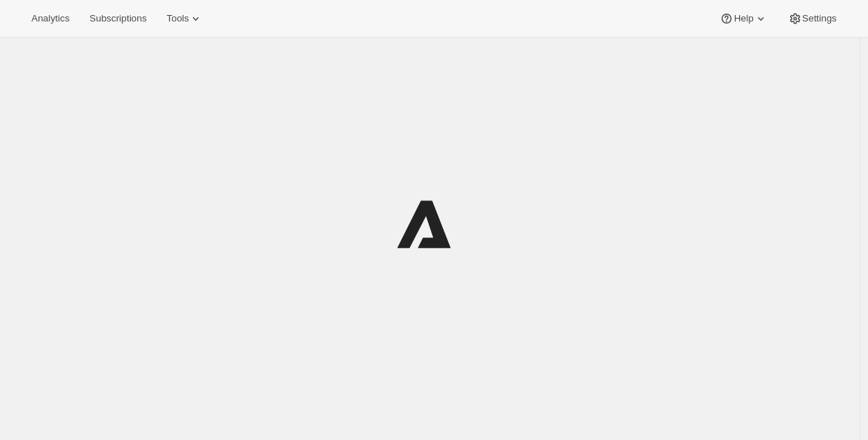 The image size is (868, 440). Describe the element at coordinates (184, 18) in the screenshot. I see `button: Tools` at that location.